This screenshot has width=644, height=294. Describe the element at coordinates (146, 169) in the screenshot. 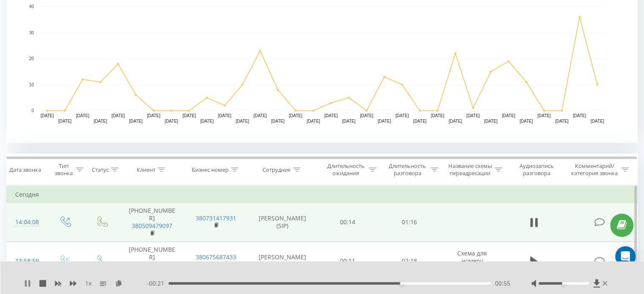

I see `div: Клиент` at that location.